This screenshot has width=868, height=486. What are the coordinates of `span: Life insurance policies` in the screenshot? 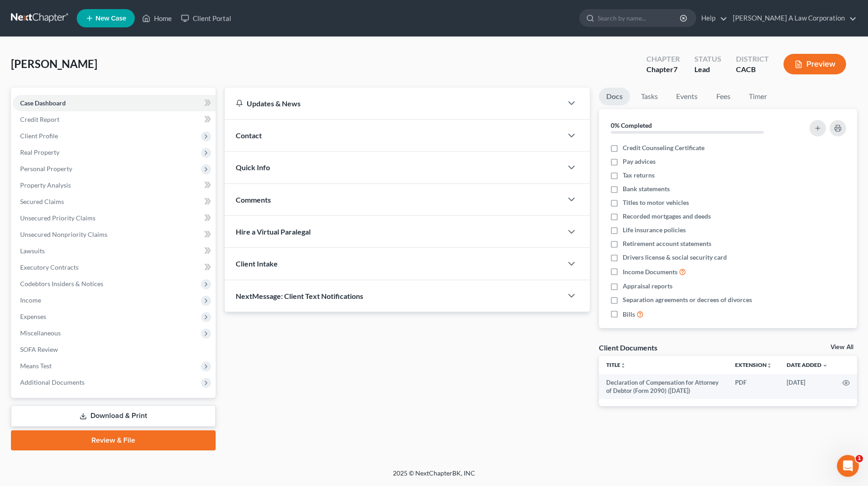 It's located at (654, 230).